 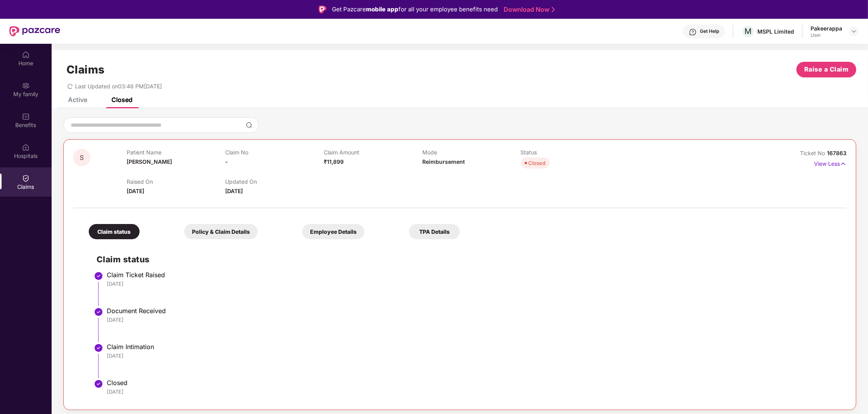 What do you see at coordinates (843, 164) in the screenshot?
I see `img: svg+xml;base64,PHN2ZyB4bWxucz0iaHR0cDovL3d3dy53My5vcmcvMjAwMC9zdmciIHdpZHRoPSIxNyIgaGVpZ2h0PSIxNy...` at bounding box center [843, 164].